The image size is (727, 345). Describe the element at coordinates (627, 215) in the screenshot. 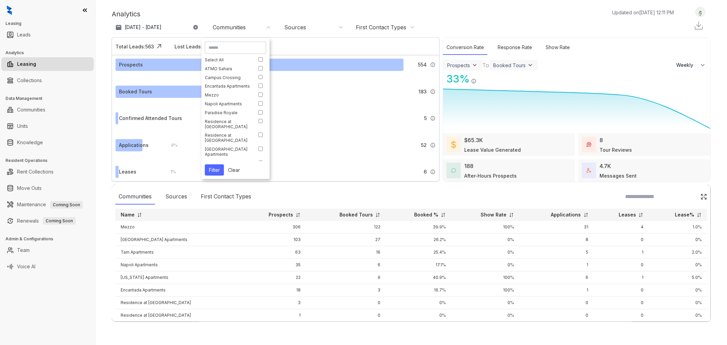

I see `p: Leases` at that location.